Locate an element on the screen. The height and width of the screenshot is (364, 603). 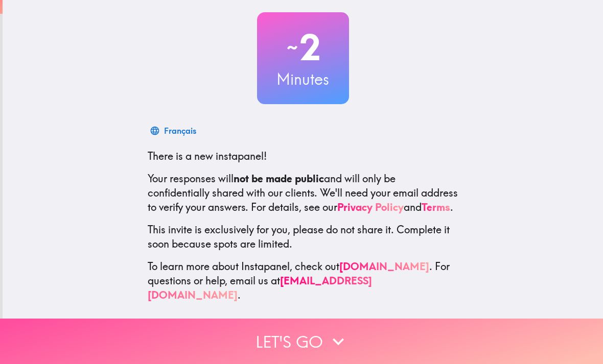
div: Français is located at coordinates (180, 131).